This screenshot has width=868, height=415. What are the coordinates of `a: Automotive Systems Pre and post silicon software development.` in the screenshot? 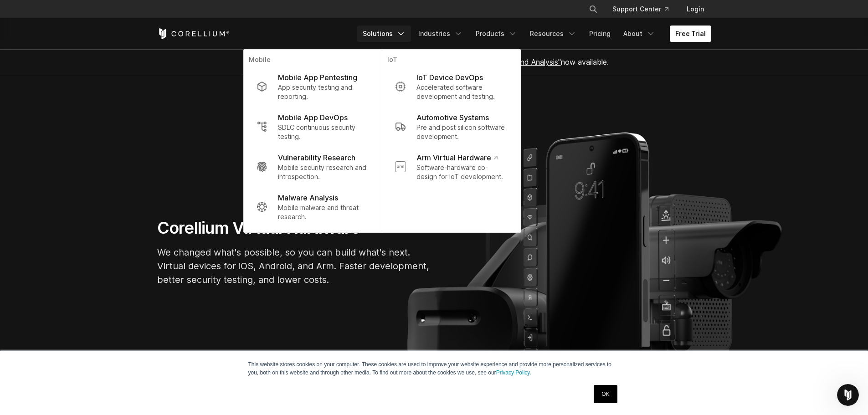 It's located at (451, 126).